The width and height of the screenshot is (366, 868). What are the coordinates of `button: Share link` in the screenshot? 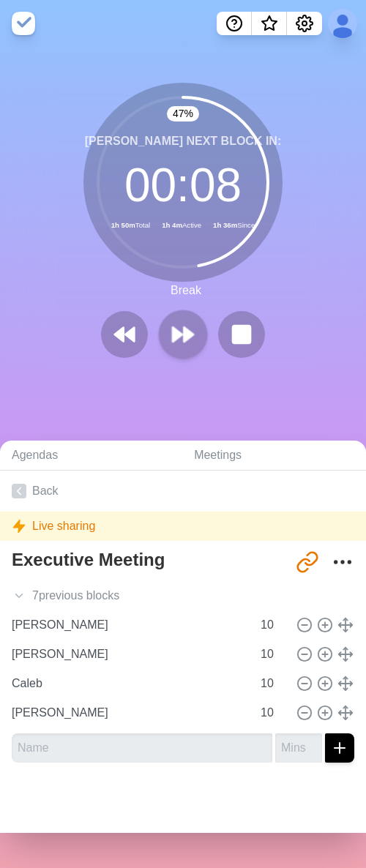 It's located at (307, 562).